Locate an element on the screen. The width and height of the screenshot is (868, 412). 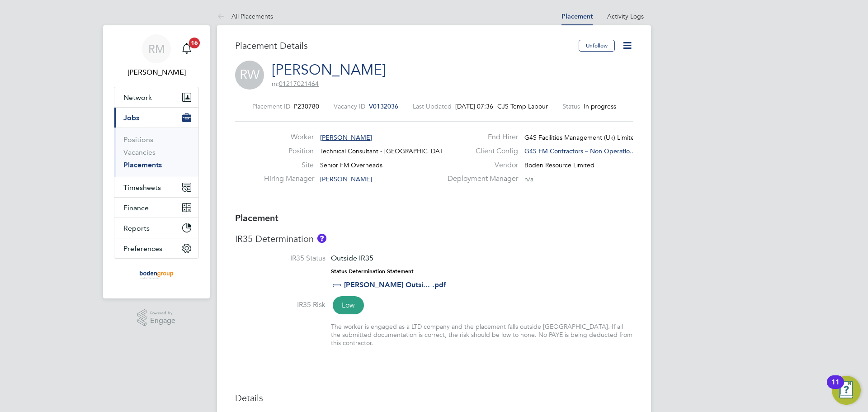
span: Network is located at coordinates (137, 97).